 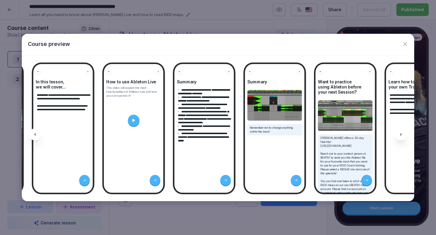 I want to click on p: Remember not to change anything within the track!, so click(x=274, y=130).